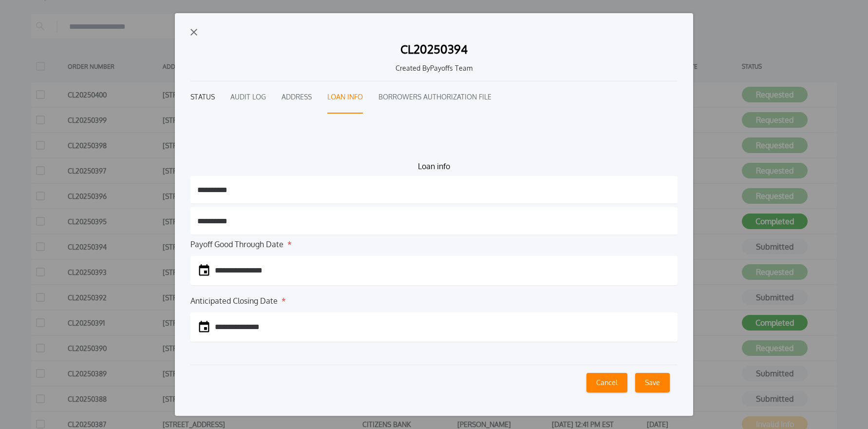 The image size is (868, 429). I want to click on label: Payoff Good Through Date, so click(236, 244).